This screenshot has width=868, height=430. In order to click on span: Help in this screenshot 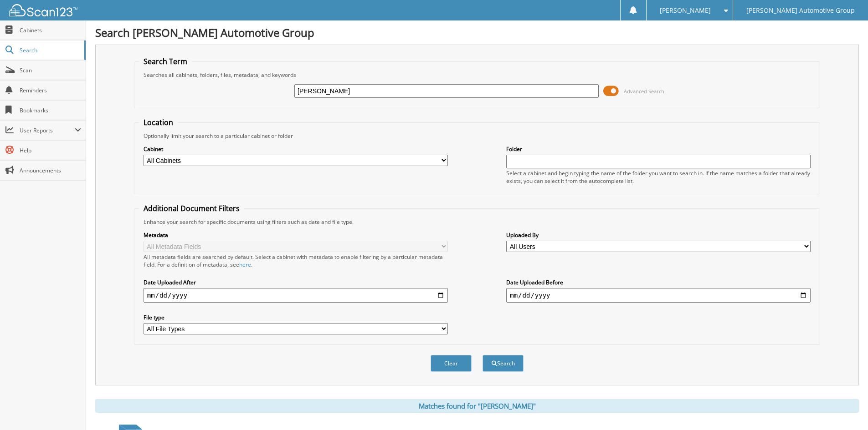, I will do `click(50, 150)`.